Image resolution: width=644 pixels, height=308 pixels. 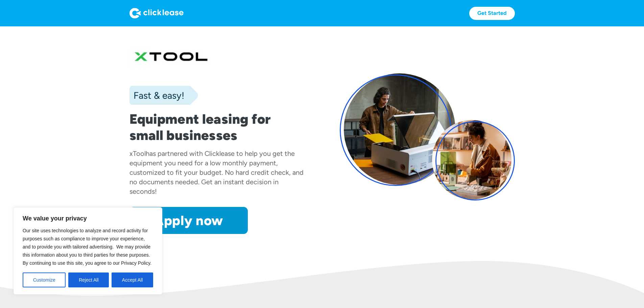 What do you see at coordinates (87, 247) in the screenshot?
I see `span: Our site uses technologies to analyze and record activity for purposes such as compliance to impr...` at bounding box center [87, 247].